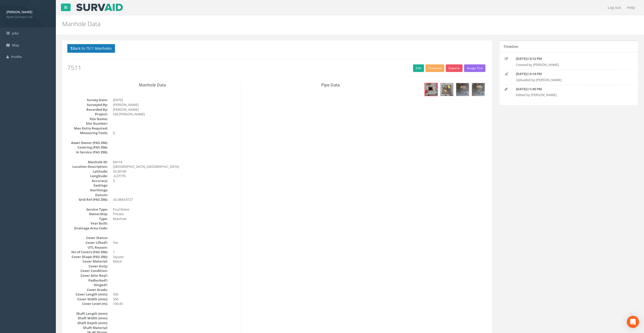 This screenshot has width=644, height=333. What do you see at coordinates (474, 68) in the screenshot?
I see `button: Assign To` at bounding box center [474, 68].